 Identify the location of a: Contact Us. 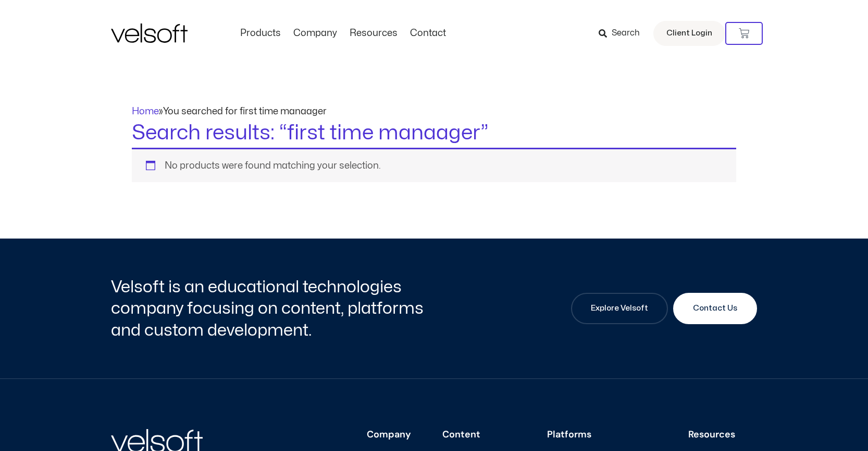
(715, 309).